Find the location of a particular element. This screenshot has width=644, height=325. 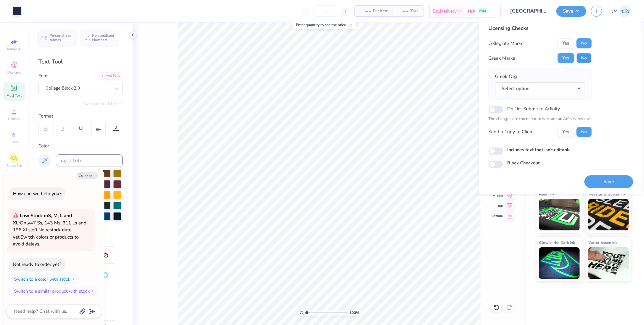

img: Glow in the Dark Ink is located at coordinates (559, 263).